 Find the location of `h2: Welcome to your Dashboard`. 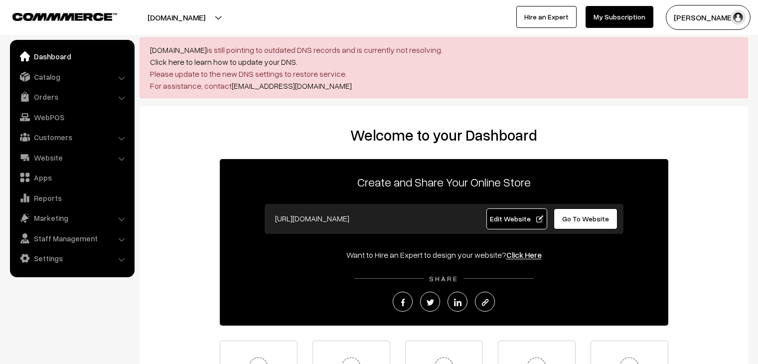

h2: Welcome to your Dashboard is located at coordinates (444, 135).